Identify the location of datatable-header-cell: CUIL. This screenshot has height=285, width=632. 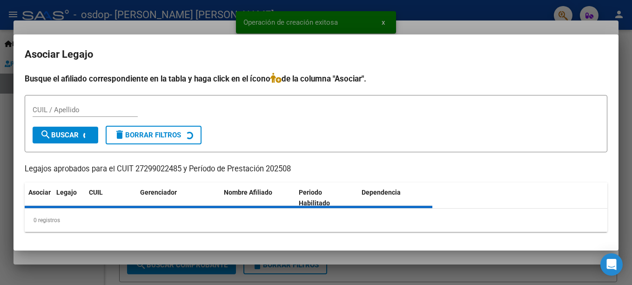
(111, 198).